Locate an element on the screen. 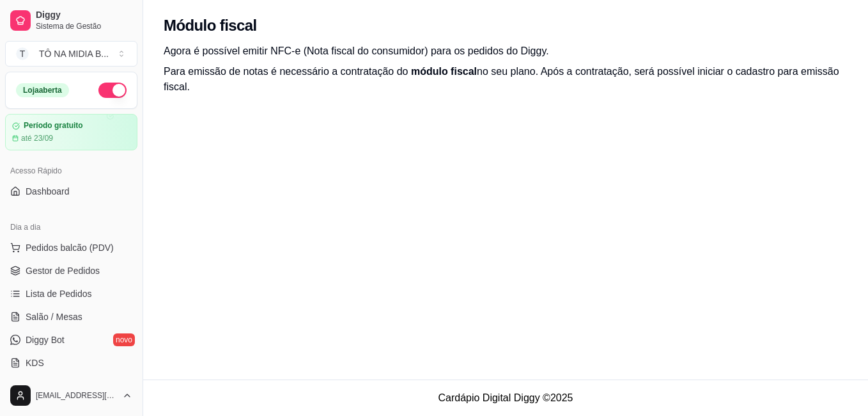 Image resolution: width=868 pixels, height=416 pixels. div: Acesso Rápido is located at coordinates (71, 171).